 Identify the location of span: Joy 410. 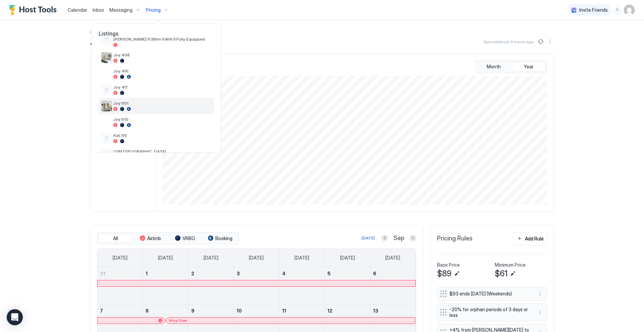
(162, 71).